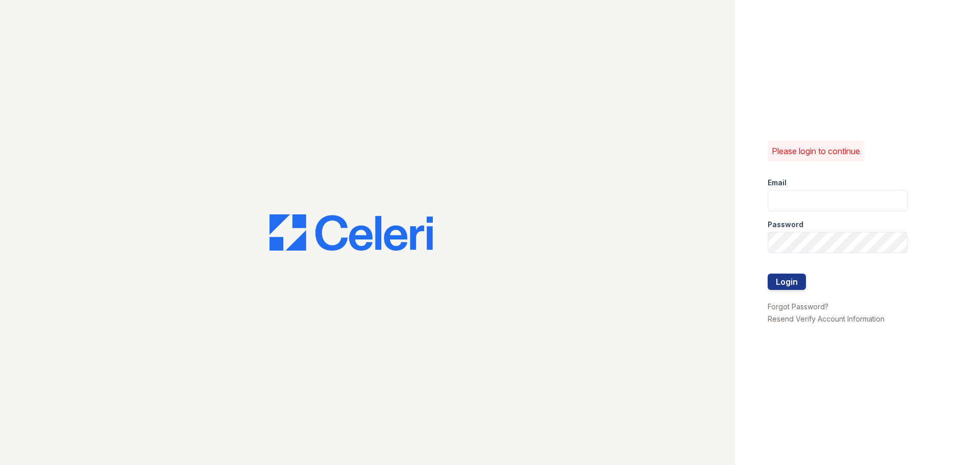 This screenshot has height=465, width=980. Describe the element at coordinates (786, 225) in the screenshot. I see `label: Password` at that location.